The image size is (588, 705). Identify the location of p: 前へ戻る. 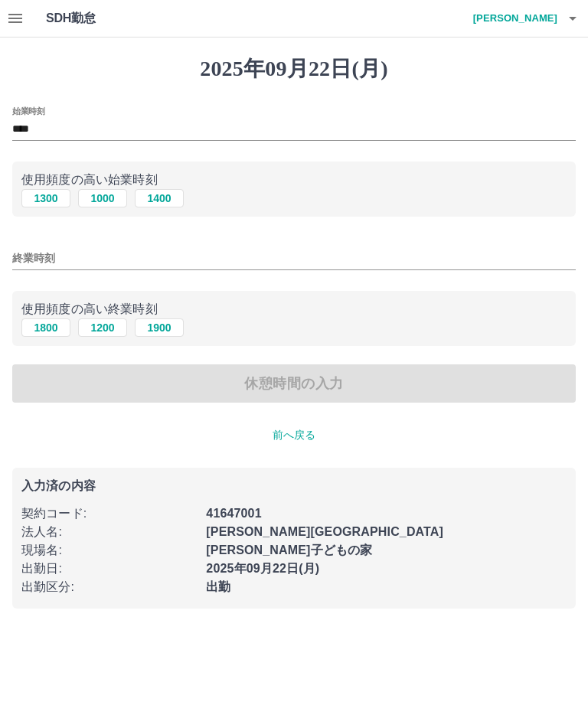
(294, 435).